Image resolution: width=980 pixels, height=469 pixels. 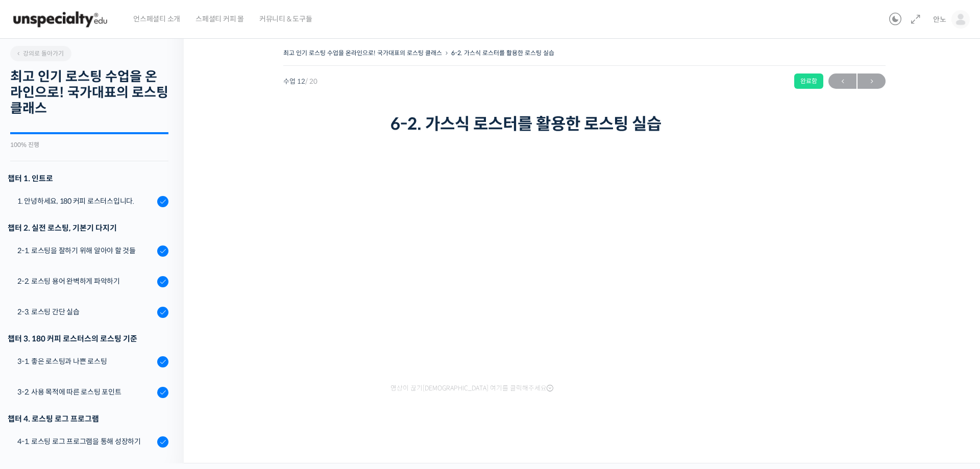 I want to click on a: ←이전, so click(x=842, y=81).